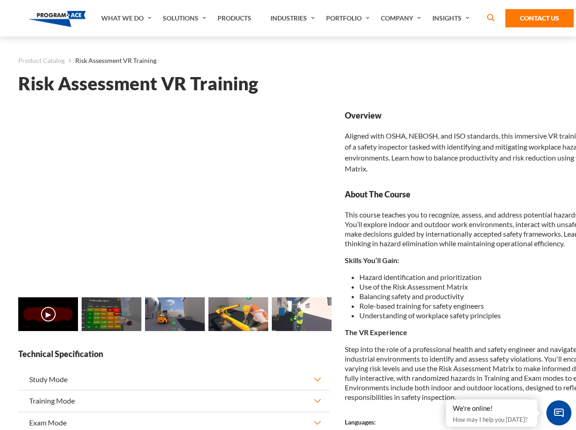  I want to click on img: Risk Assessment VR Training - Preview 3, so click(238, 314).